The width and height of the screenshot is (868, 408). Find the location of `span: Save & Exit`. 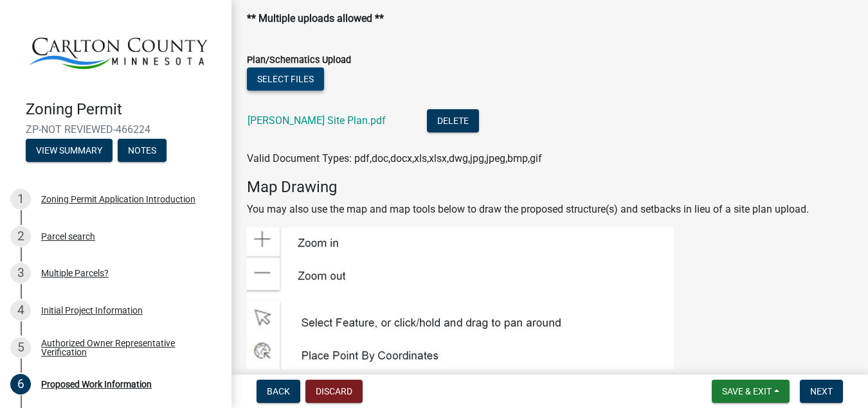

span: Save & Exit is located at coordinates (746, 392).